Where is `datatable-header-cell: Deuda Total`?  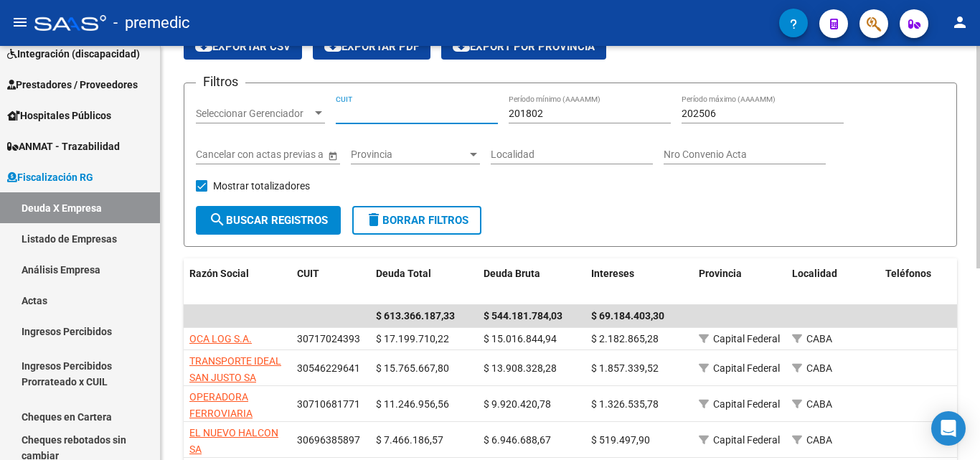
datatable-header-cell: Deuda Total is located at coordinates (423, 282).